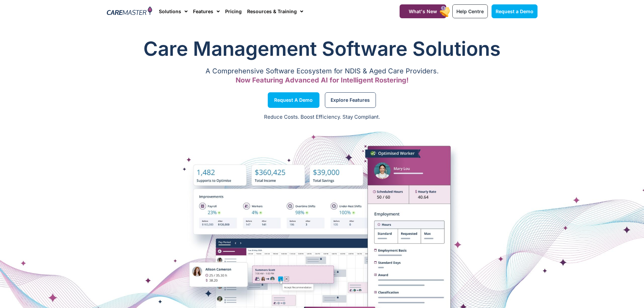  What do you see at coordinates (322, 80) in the screenshot?
I see `span: Now Featuring Advanced AI for Intelligent Rostering!` at bounding box center [322, 80].